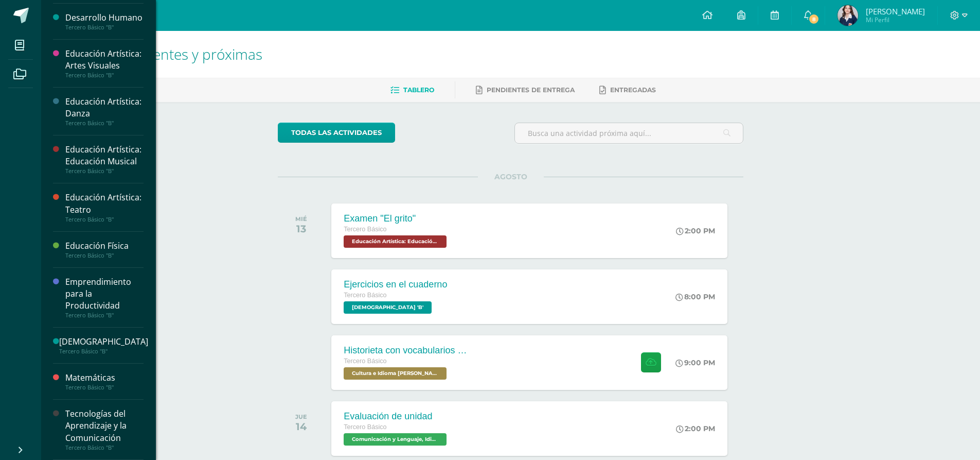  What do you see at coordinates (418, 90) in the screenshot?
I see `span: Tablero` at bounding box center [418, 90].